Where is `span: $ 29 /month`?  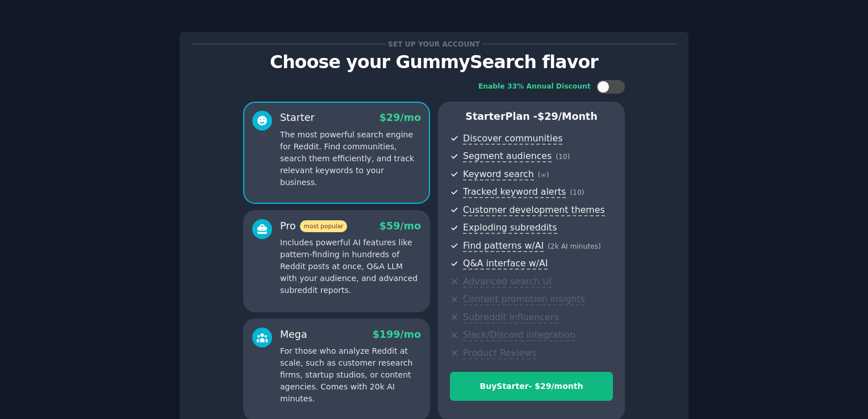
span: $ 29 /month is located at coordinates (568, 116).